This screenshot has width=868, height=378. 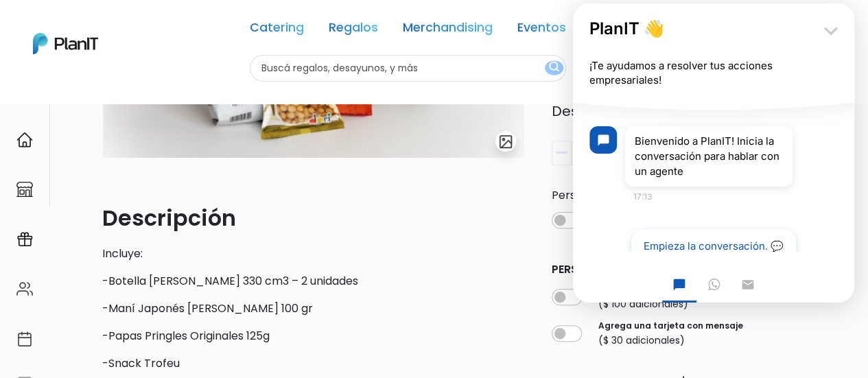 What do you see at coordinates (541, 30) in the screenshot?
I see `a: Eventos` at bounding box center [541, 30].